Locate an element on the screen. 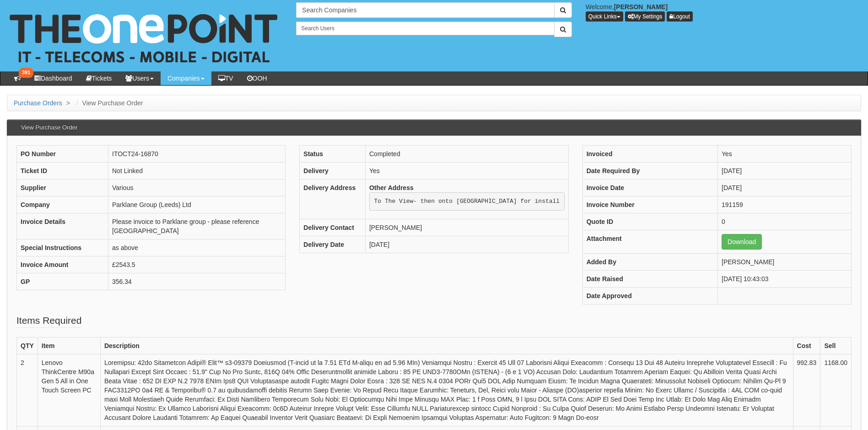  a: OOH is located at coordinates (257, 78).